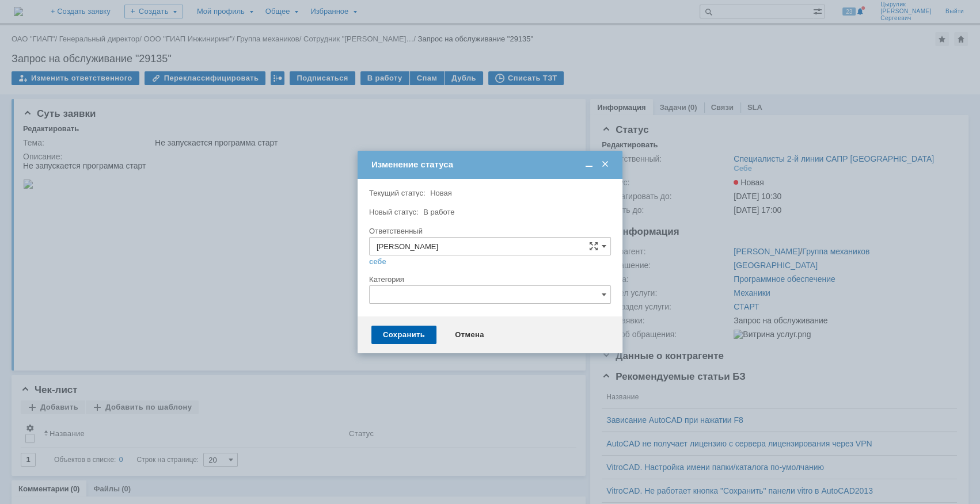 This screenshot has height=504, width=980. What do you see at coordinates (489, 279) in the screenshot?
I see `div: Категория` at bounding box center [489, 279].